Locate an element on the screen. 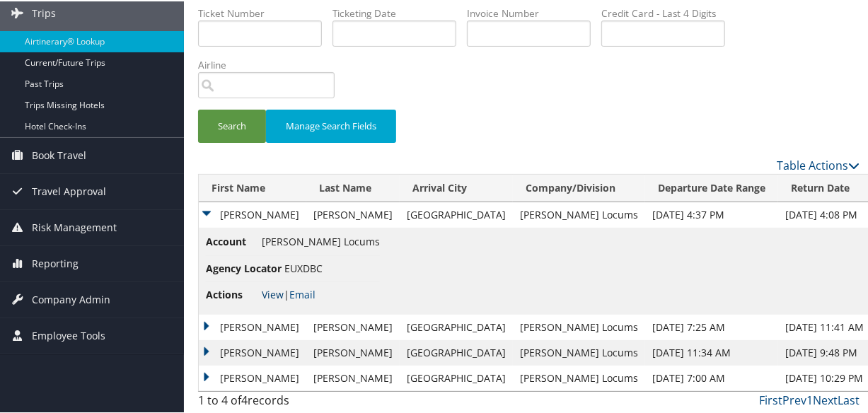  th: Arrival City: activate to sort column ascending is located at coordinates (456, 186).